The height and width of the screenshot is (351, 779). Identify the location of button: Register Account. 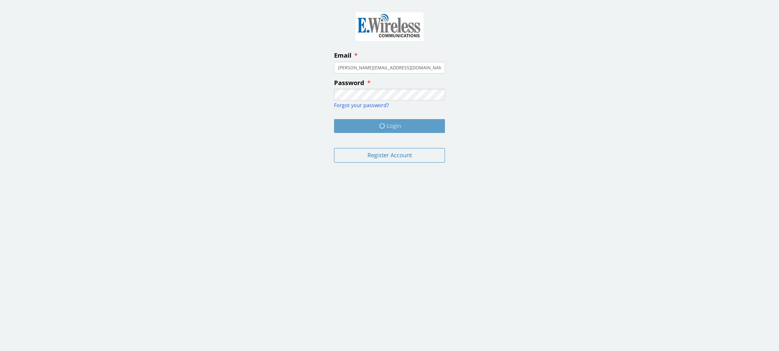
(389, 155).